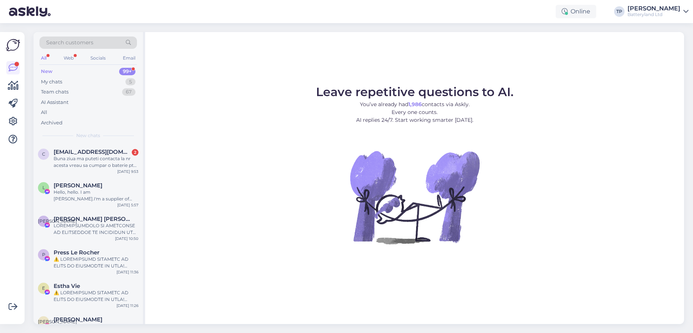  I want to click on span: E, so click(44, 288).